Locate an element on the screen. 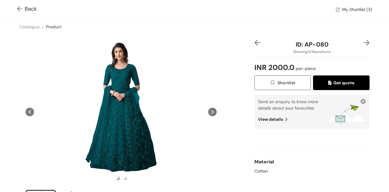 The height and width of the screenshot is (192, 389). span: Back is located at coordinates (27, 9).